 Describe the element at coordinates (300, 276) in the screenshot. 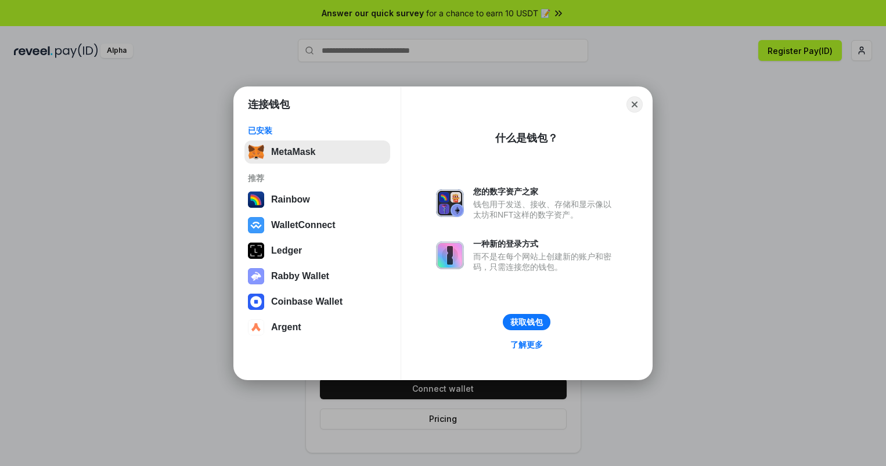

I see `div: Rabby Wallet` at that location.